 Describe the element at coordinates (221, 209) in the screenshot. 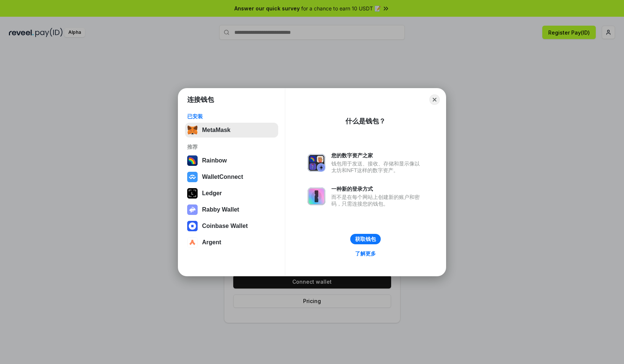

I see `div: Rabby Wallet` at that location.